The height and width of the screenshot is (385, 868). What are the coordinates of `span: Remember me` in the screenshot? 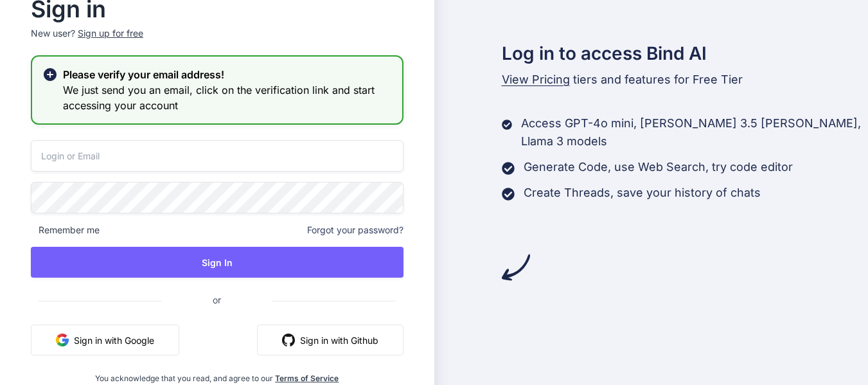 It's located at (65, 230).